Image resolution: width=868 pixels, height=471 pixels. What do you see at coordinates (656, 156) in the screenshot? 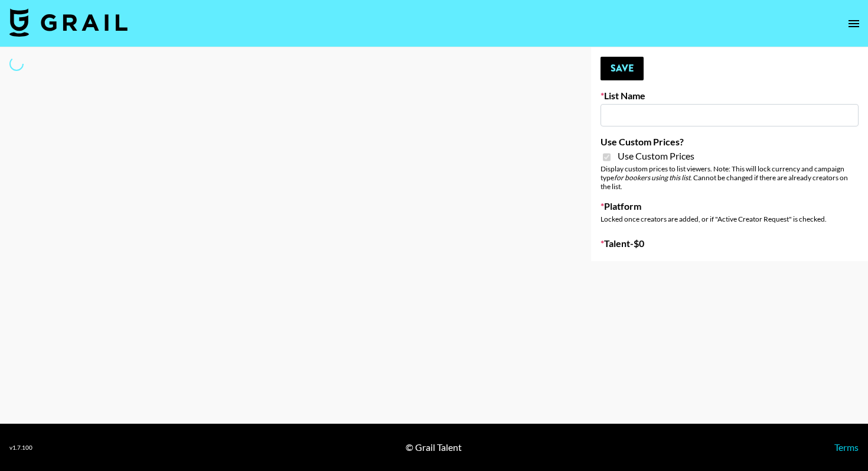
I see `span: Use Custom Prices` at bounding box center [656, 156].